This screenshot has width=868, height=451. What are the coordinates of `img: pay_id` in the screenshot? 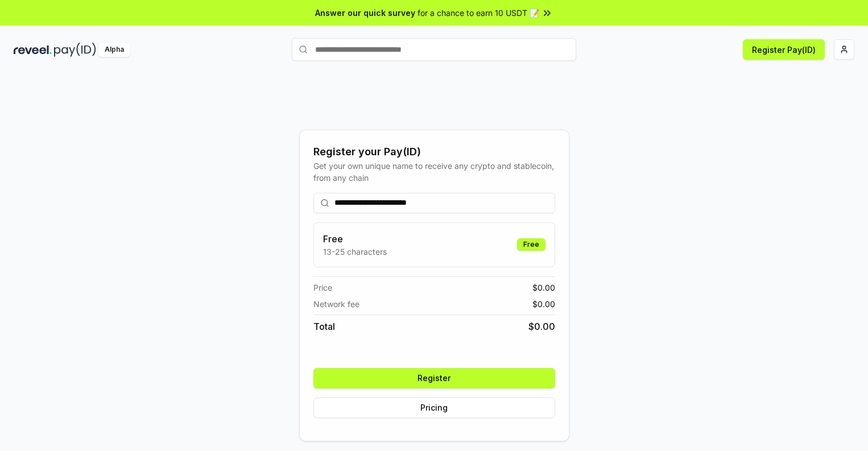 It's located at (75, 49).